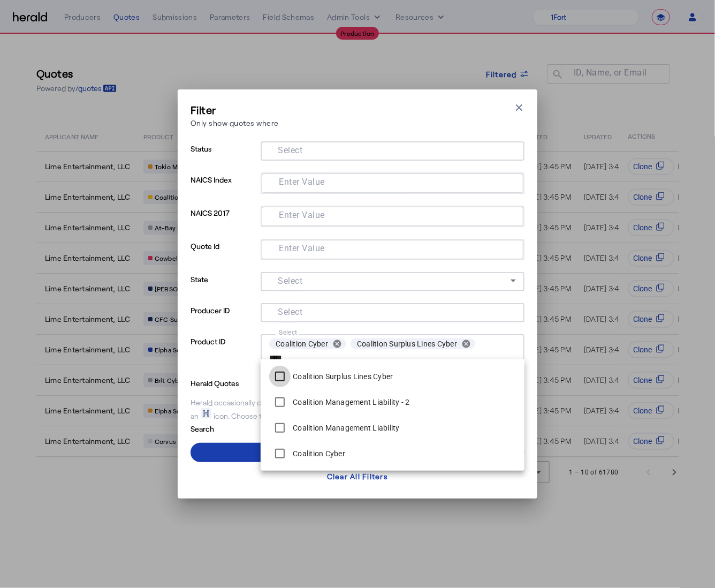 This screenshot has height=588, width=715. Describe the element at coordinates (223, 287) in the screenshot. I see `p: State` at that location.